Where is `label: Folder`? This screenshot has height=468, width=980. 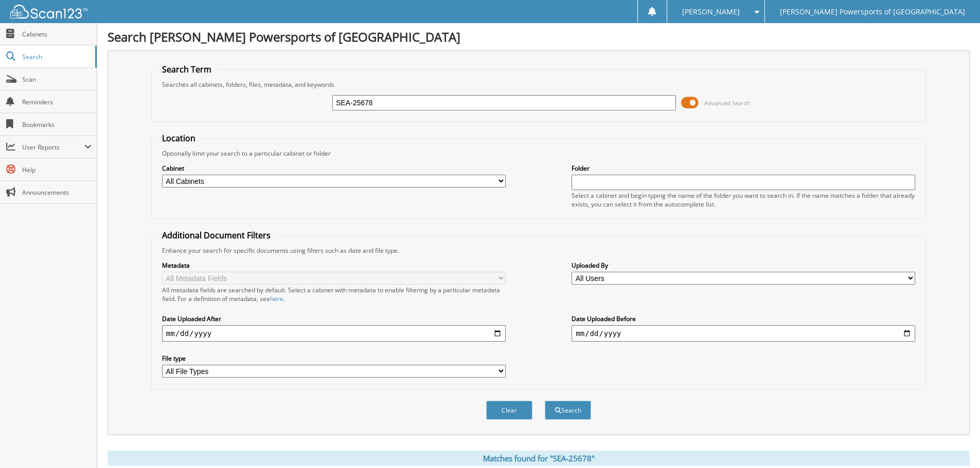 label: Folder is located at coordinates (744, 168).